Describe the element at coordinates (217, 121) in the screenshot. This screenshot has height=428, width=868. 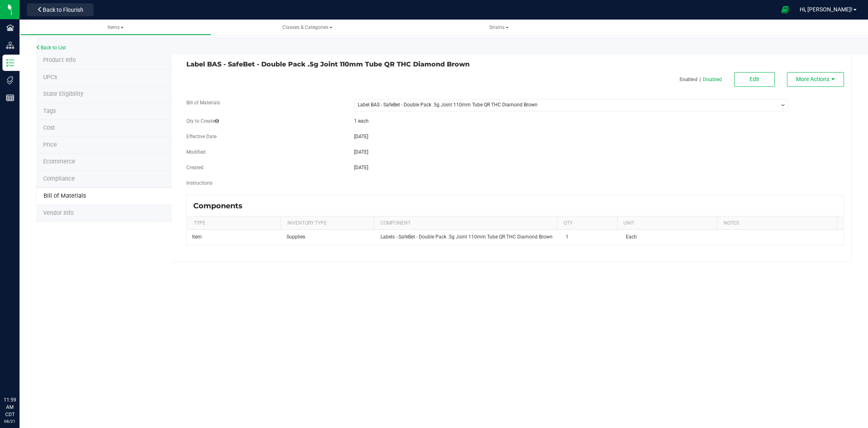
I see `span: The quantity of the item or item variation expected to be created from the component quantities e...` at that location.